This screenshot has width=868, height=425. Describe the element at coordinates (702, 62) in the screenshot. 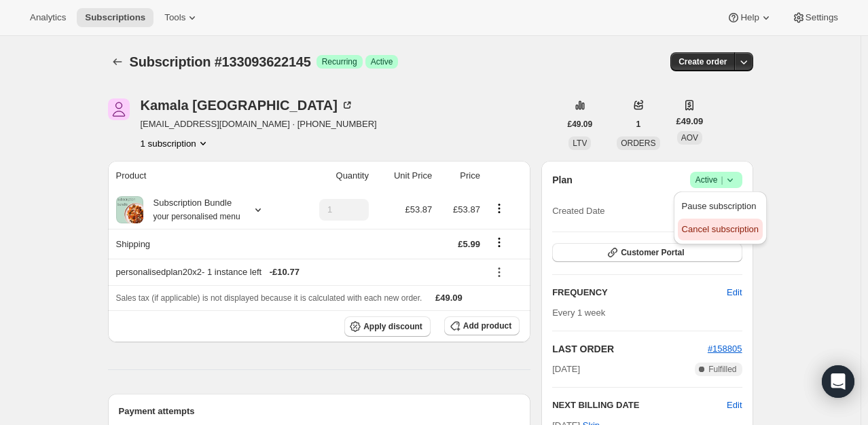

I see `span: Create order` at that location.